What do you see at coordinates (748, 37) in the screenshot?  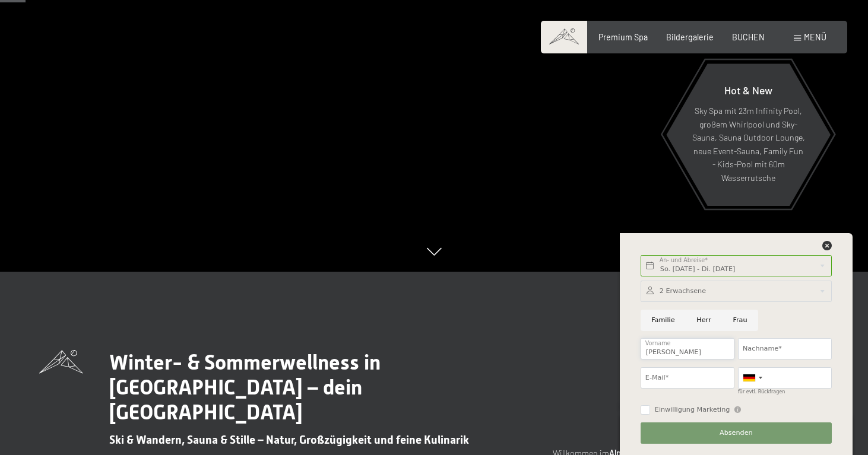 I see `a: BUCHEN` at bounding box center [748, 37].